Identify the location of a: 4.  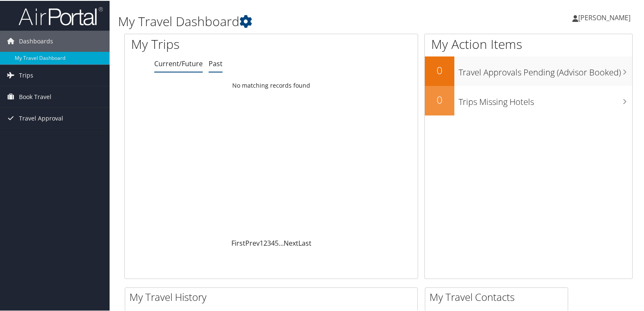
(272, 242).